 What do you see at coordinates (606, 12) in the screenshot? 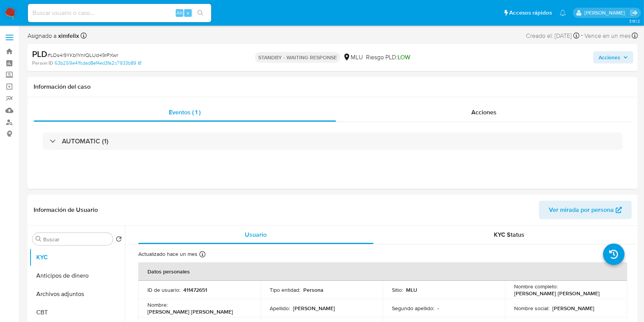
I see `p: ximena.felix@mercadolibre.com` at bounding box center [606, 12].